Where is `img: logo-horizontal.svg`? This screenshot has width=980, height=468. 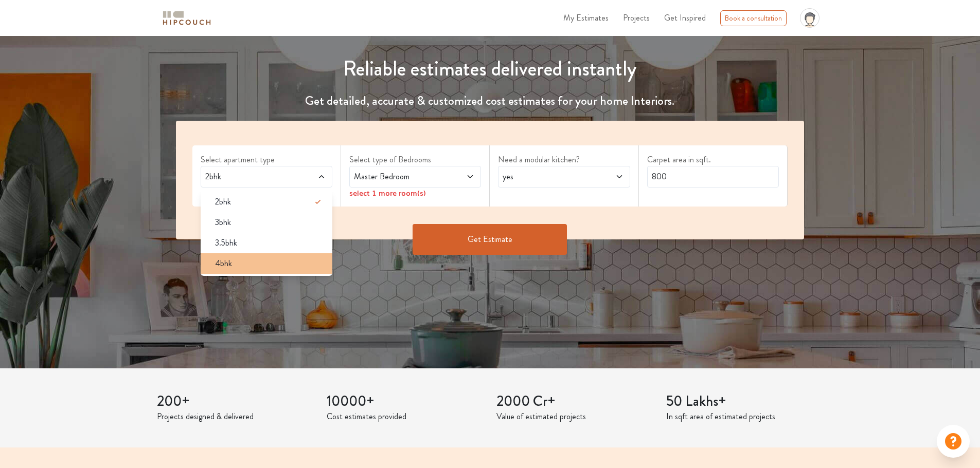 img: logo-horizontal.svg is located at coordinates (187, 18).